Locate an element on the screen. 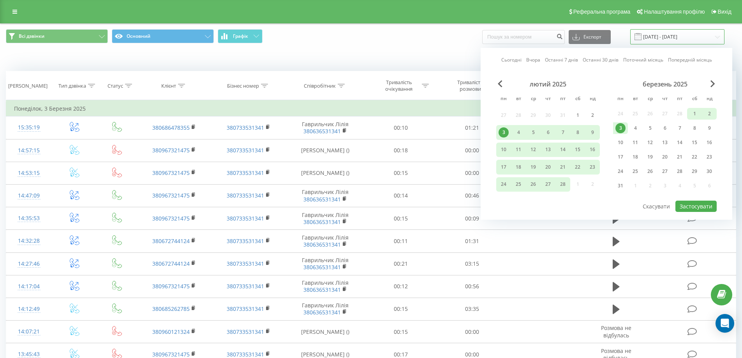 Image resolution: width=742 pixels, height=358 pixels. div: сб 15 лют 2025 р. is located at coordinates (577, 149).